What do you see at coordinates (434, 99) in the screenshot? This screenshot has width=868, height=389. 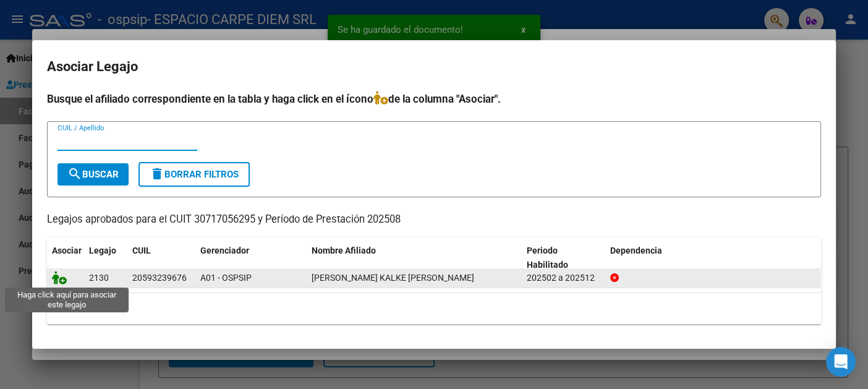 I see `h4: Busque el afiliado correspondiente en la tabla y haga click en el ícono de la columna "Asociar".` at bounding box center [434, 99].